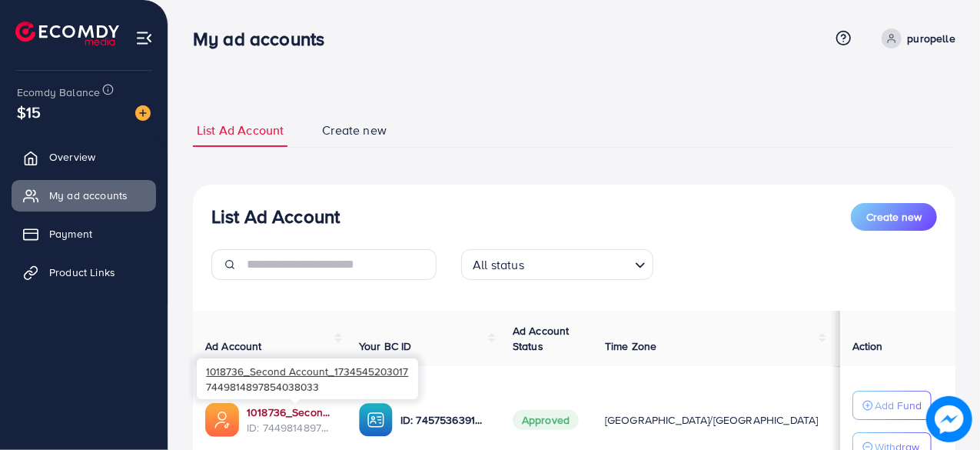 The height and width of the screenshot is (450, 980). What do you see at coordinates (557, 265) in the screenshot?
I see `div: Search for option` at bounding box center [557, 265].